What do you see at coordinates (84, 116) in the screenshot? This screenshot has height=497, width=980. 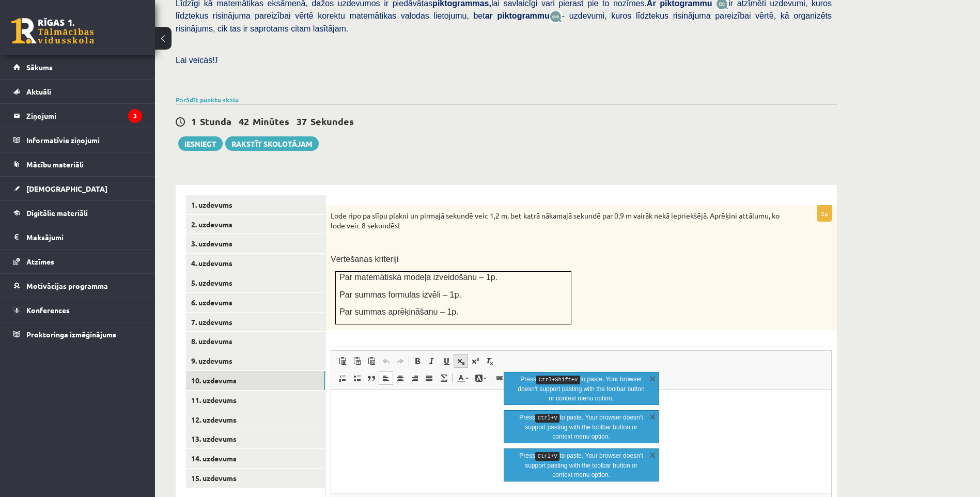 I see `legend: Ziņojumi` at bounding box center [84, 116].